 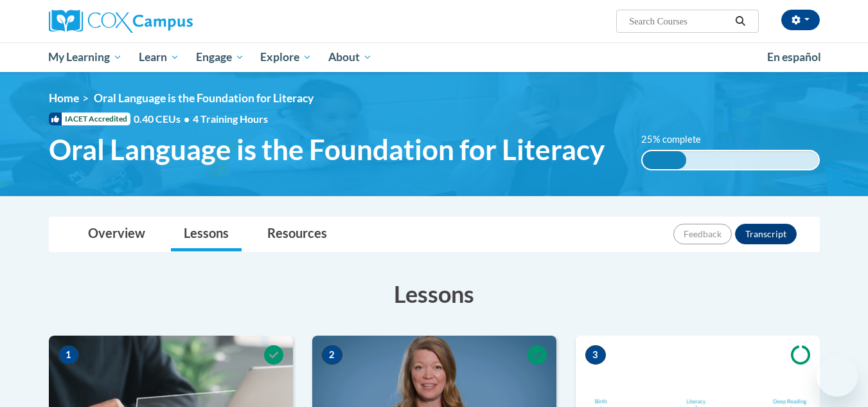 I want to click on span: Explore, so click(x=286, y=57).